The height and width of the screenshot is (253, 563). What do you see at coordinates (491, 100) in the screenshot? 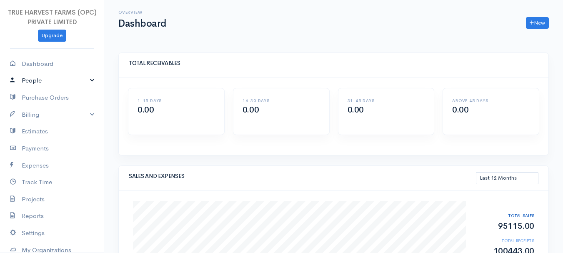
I see `h6: ABOVE 45 DAYS` at bounding box center [491, 100].